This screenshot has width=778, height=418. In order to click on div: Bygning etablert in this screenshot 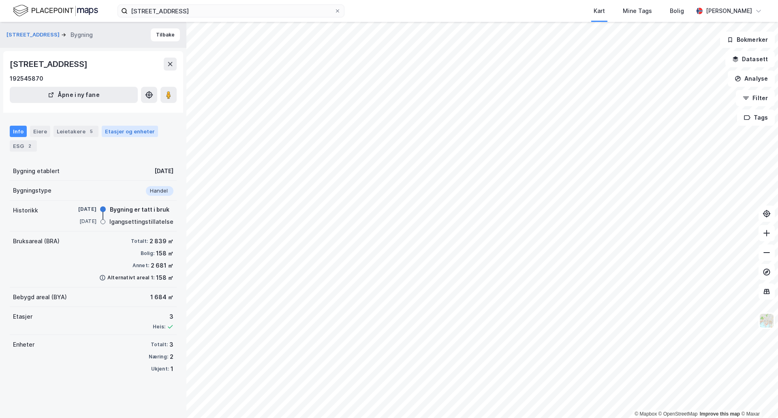, I will do `click(36, 171)`.